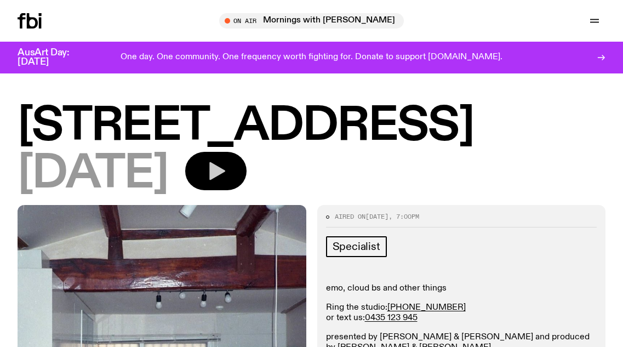 The width and height of the screenshot is (623, 347). What do you see at coordinates (462, 288) in the screenshot?
I see `p: emo, cloud bs and other things` at bounding box center [462, 288].